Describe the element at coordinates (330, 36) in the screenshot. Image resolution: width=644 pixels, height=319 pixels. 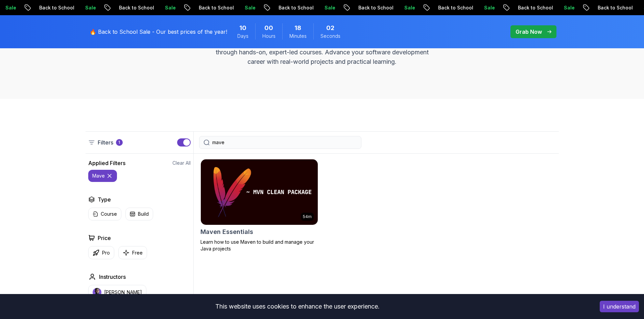
I see `span: Seconds` at that location.